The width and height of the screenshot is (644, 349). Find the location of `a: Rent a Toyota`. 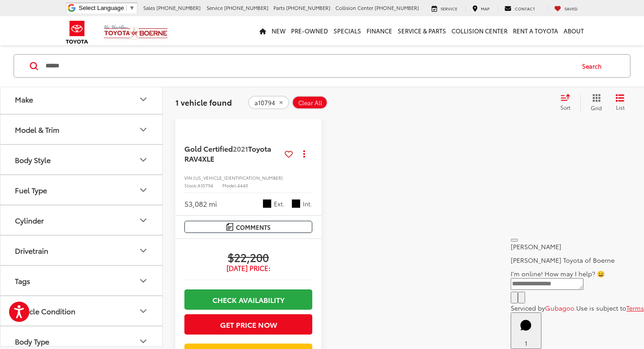

a: Rent a Toyota is located at coordinates (536, 30).